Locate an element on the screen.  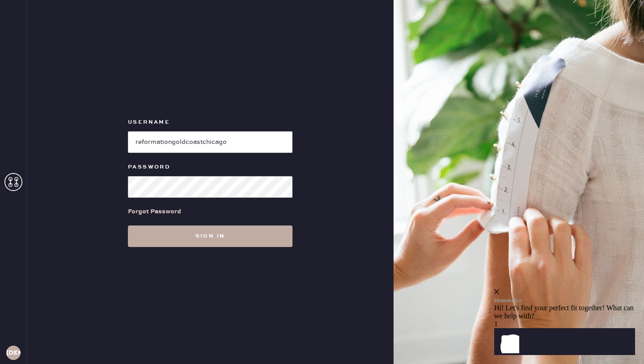
label: Password is located at coordinates (211, 167).